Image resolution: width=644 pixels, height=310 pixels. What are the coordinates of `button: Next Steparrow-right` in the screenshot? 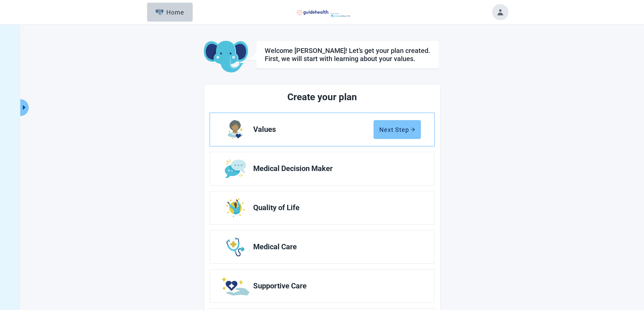 It's located at (397, 130).